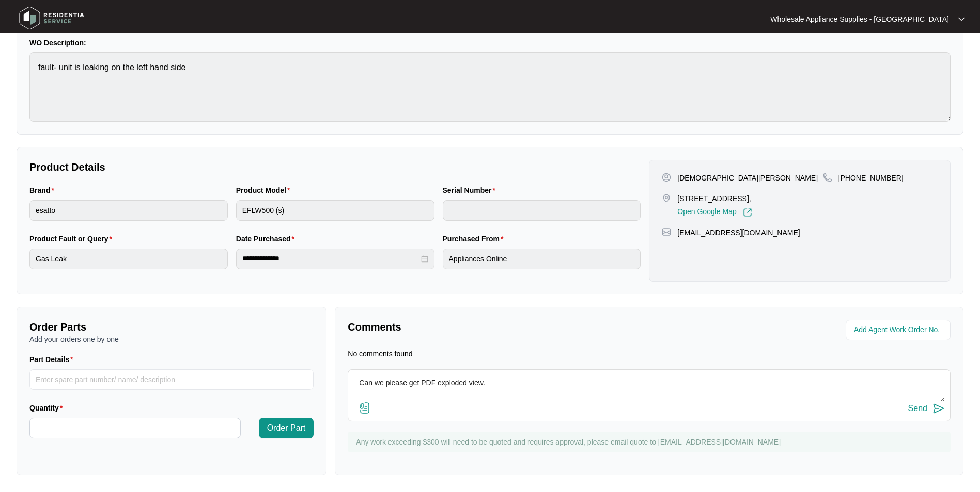 This screenshot has height=492, width=980. Describe the element at coordinates (917, 409) in the screenshot. I see `div: Send` at that location.